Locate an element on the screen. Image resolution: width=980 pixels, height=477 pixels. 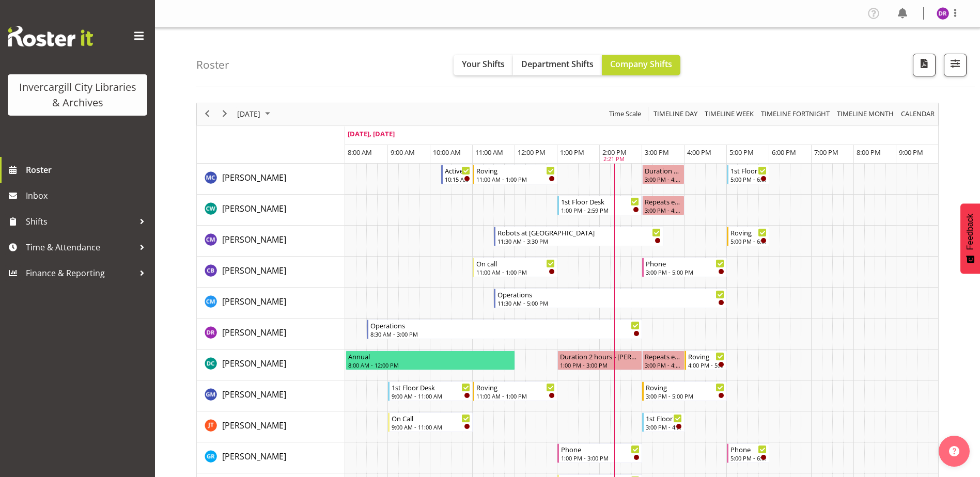
div: Chamique Mamolo"s event - Roving Begin From Tuesday, September 30, 2025 at 5:00:00 PM GMT+13:00 E... is located at coordinates (748, 237).